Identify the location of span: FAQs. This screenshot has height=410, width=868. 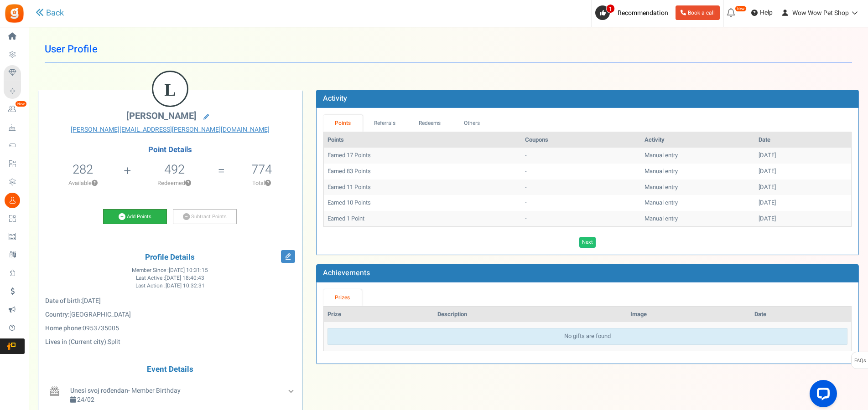
(860, 361).